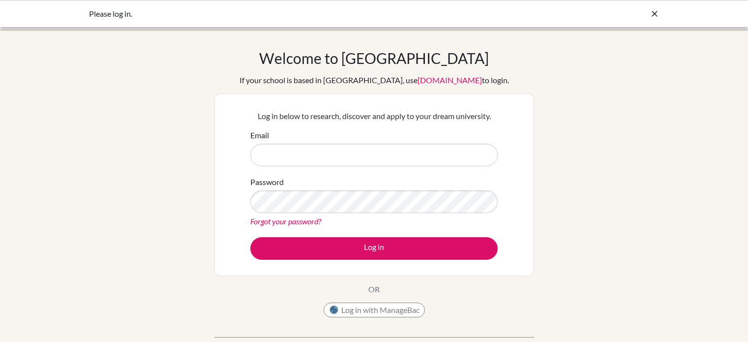  I want to click on button: Log in, so click(374, 248).